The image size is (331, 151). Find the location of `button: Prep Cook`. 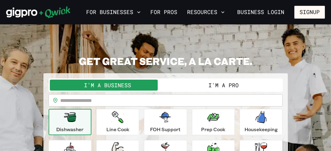

button: Prep Cook is located at coordinates (213, 122).